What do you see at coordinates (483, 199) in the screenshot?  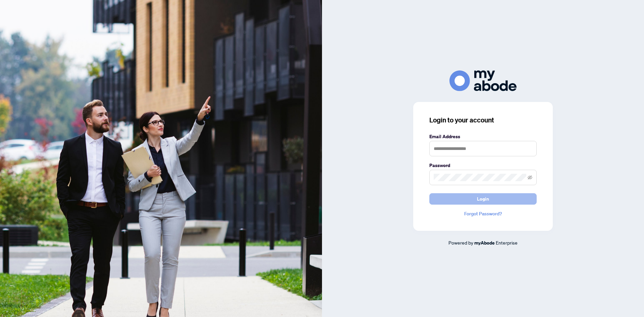 I see `span: Login` at bounding box center [483, 199].